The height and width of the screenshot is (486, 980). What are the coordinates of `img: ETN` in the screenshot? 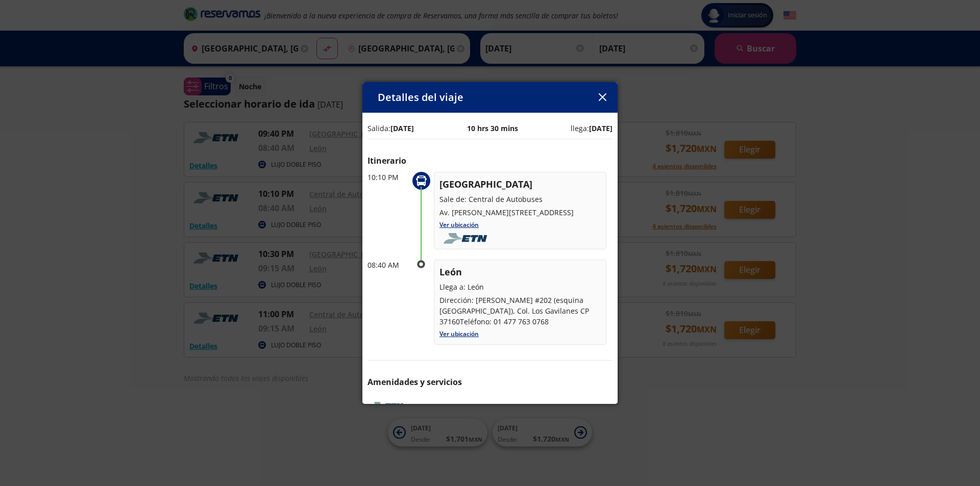 It's located at (388, 406).